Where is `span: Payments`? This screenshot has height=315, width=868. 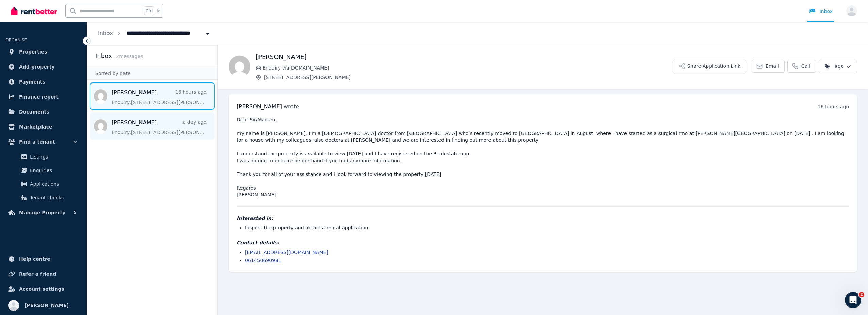
span: Payments is located at coordinates (32, 81).